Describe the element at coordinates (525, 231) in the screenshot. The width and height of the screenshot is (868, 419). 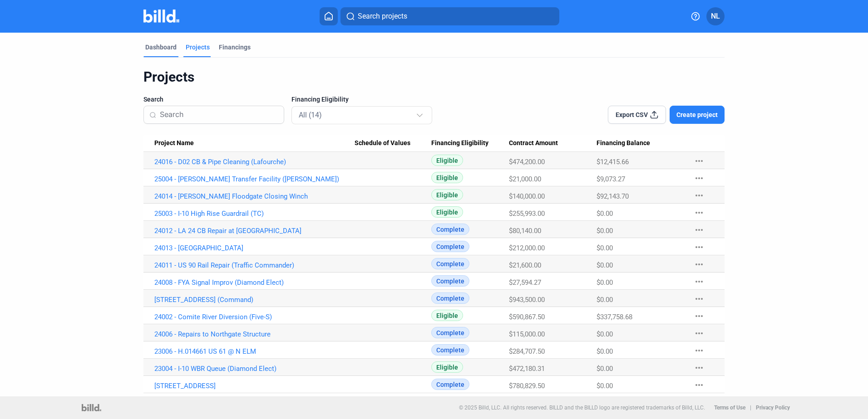
I see `span: $80,140.00` at that location.